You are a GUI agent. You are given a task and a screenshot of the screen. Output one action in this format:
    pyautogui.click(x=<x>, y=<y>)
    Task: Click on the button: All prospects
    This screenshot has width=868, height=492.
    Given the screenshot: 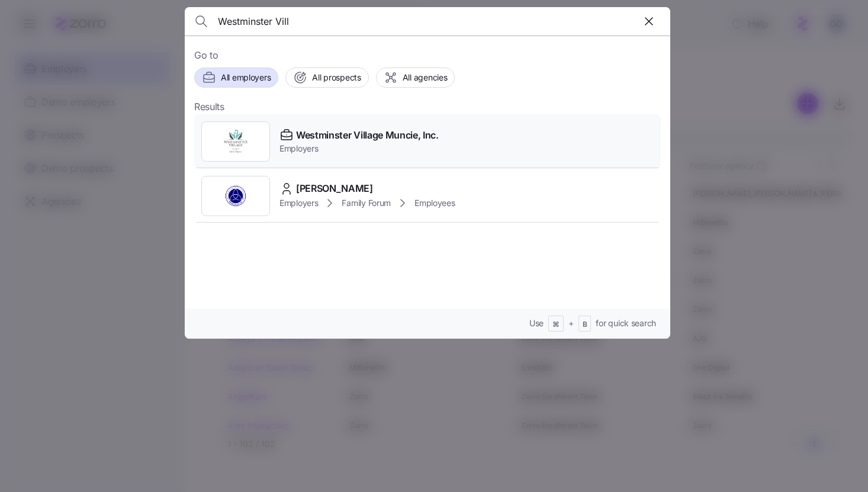 What is the action you would take?
    pyautogui.click(x=327, y=78)
    